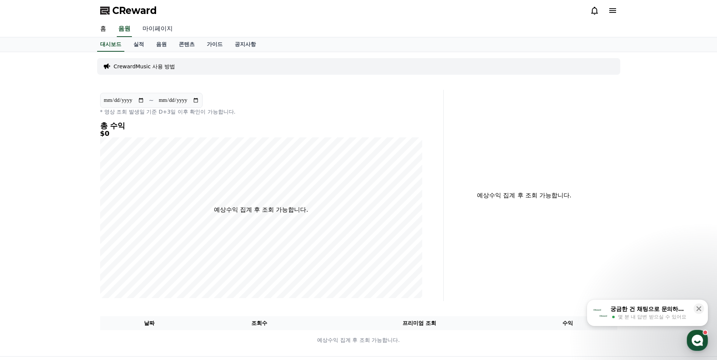  What do you see at coordinates (121, 249) in the screenshot?
I see `a: 설정` at bounding box center [121, 249].